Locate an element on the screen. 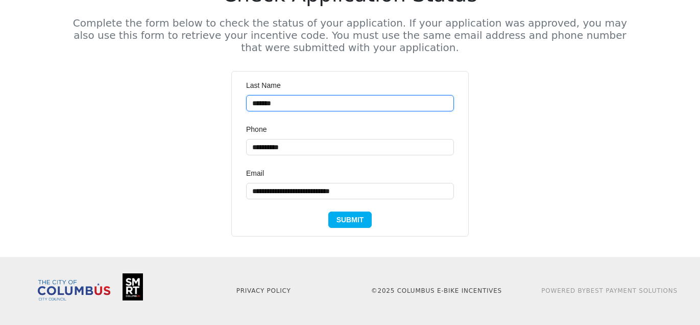  a: Privacy Policy is located at coordinates (264, 291).